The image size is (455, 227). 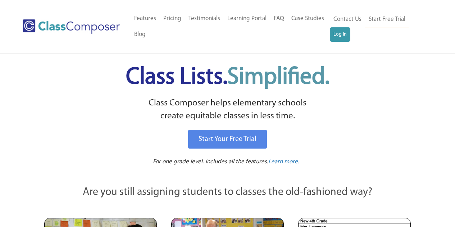 I want to click on img: Class Composer, so click(x=71, y=27).